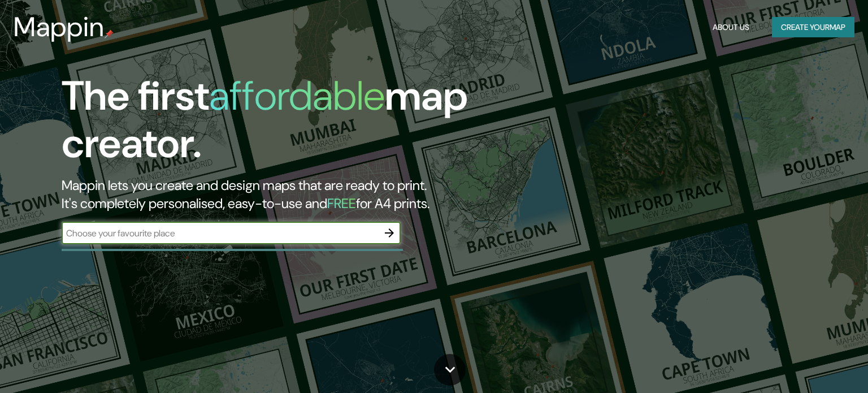  I want to click on h3: Mappin, so click(59, 27).